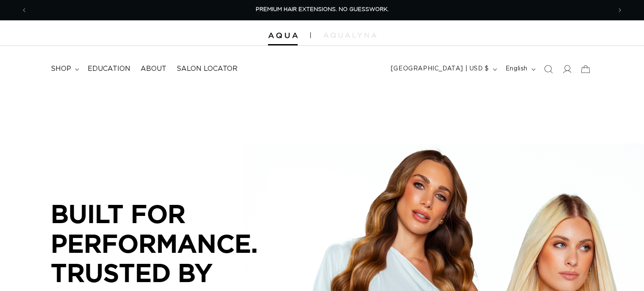 Image resolution: width=644 pixels, height=291 pixels. I want to click on span: PREMIUM HAIR EXTENSIONS. NO GUESSWORK., so click(322, 9).